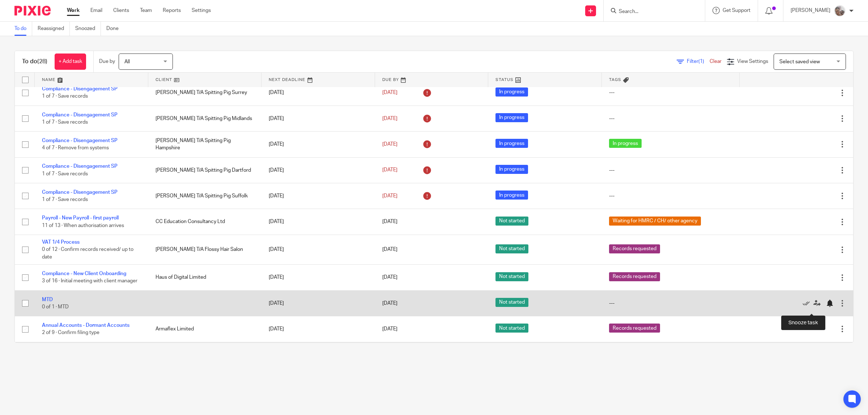  What do you see at coordinates (127, 62) in the screenshot?
I see `span: All` at bounding box center [127, 62].